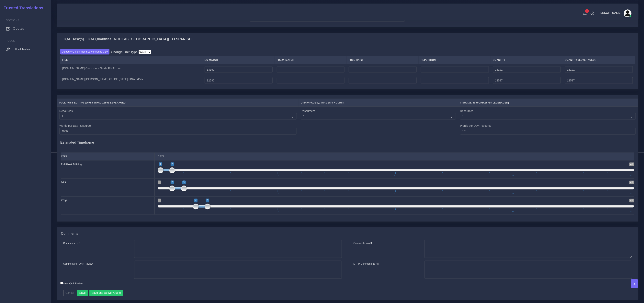  What do you see at coordinates (12, 20) in the screenshot?
I see `span: Sections` at bounding box center [12, 20].